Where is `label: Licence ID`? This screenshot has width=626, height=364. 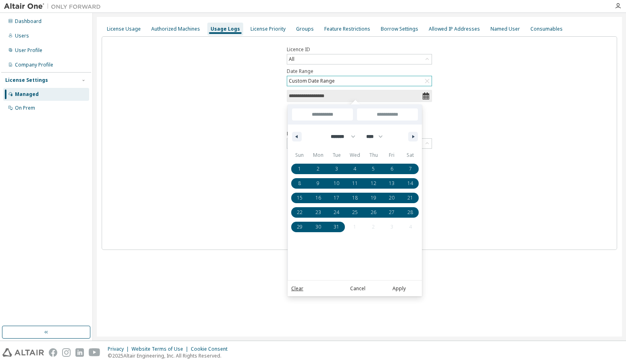
label: Licence ID is located at coordinates (359, 49).